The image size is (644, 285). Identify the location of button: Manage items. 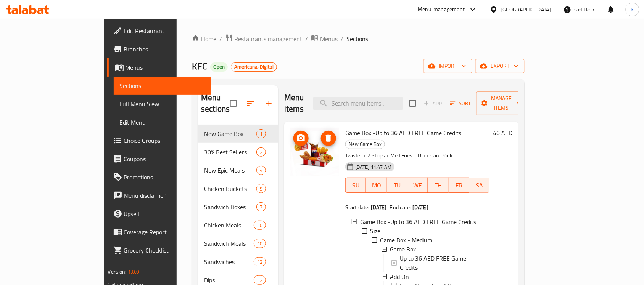
(502, 103).